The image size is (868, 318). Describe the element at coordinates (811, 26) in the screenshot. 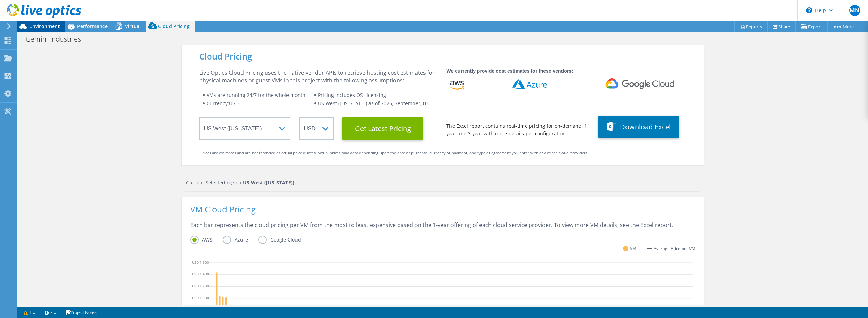

I see `a: Export` at that location.